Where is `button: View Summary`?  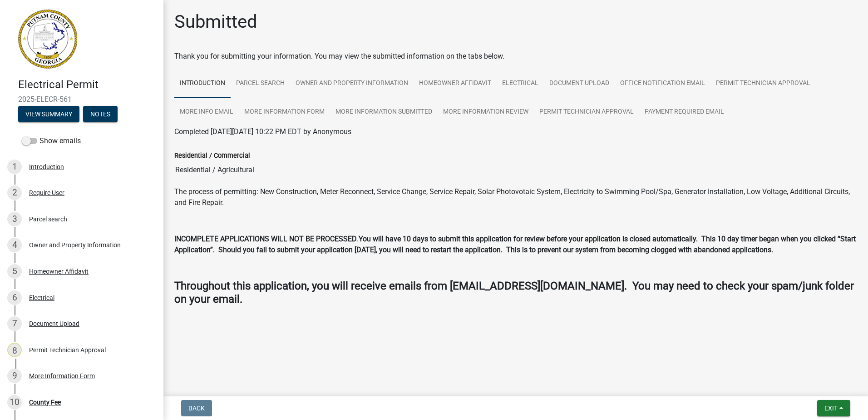 button: View Summary is located at coordinates (49, 114).